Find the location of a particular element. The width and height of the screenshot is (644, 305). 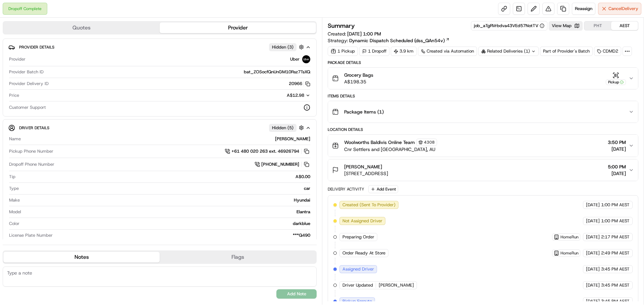

input: Clear is located at coordinates (64, 47).